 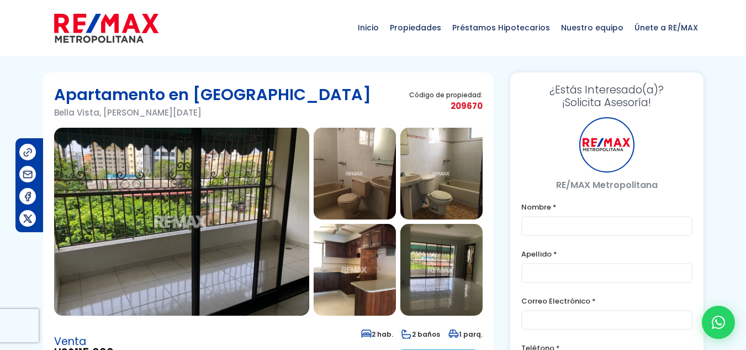 I want to click on div: RE/MAX Metropolitana, so click(x=607, y=145).